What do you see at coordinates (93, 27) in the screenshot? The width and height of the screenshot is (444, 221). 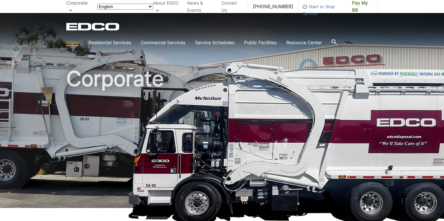 I see `a: EDCD logo. Return to the homepage.` at bounding box center [93, 27].